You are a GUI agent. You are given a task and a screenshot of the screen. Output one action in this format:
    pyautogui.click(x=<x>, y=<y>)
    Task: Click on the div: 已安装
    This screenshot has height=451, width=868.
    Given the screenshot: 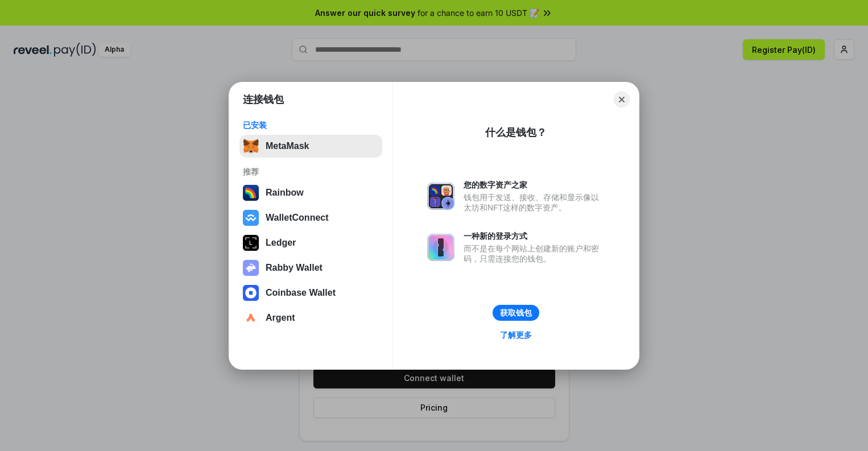 What is the action you would take?
    pyautogui.click(x=311, y=125)
    